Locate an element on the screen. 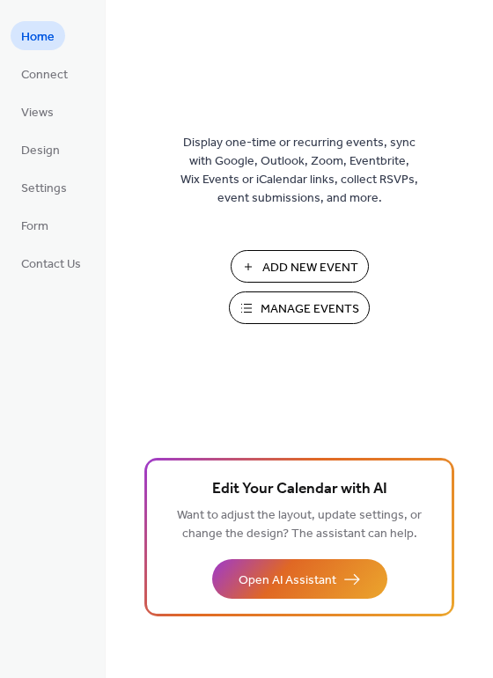 Image resolution: width=493 pixels, height=678 pixels. a: Form is located at coordinates (34, 224).